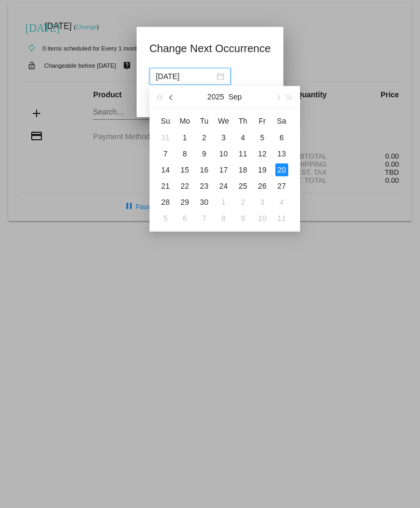 The height and width of the screenshot is (508, 420). What do you see at coordinates (204, 170) in the screenshot?
I see `td: 9/16/2025` at bounding box center [204, 170].